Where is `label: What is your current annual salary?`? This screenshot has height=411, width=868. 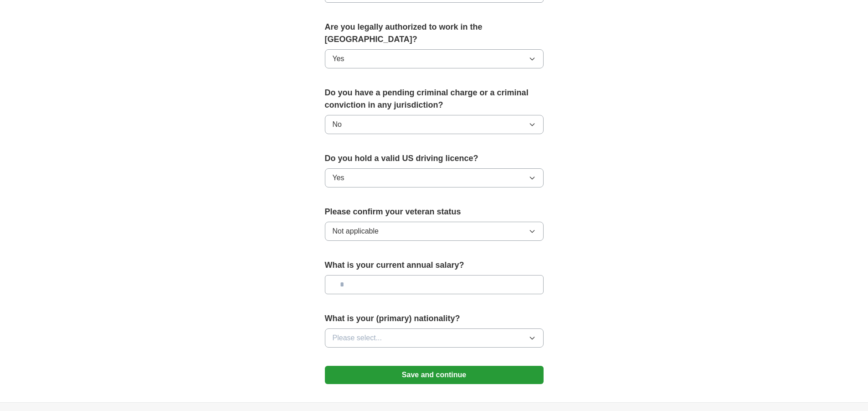
label: What is your current annual salary? is located at coordinates (434, 265).